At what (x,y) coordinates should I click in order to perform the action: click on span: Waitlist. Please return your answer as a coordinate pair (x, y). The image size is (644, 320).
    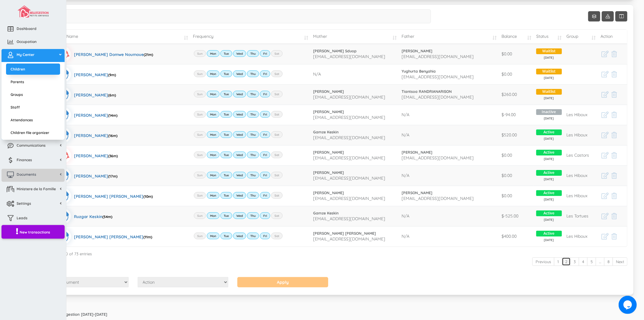
    Looking at the image, I should click on (549, 51).